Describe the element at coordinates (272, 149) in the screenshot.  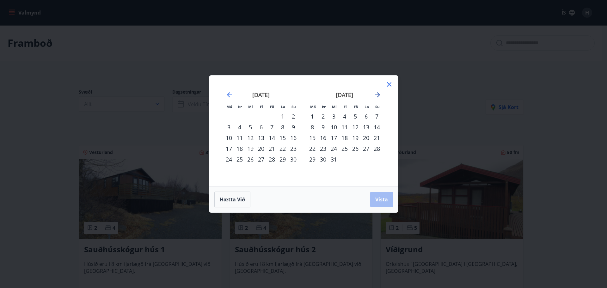
I see `td: Choose föstudagur, 21. nóvember 2025 as your check-in date. It’s available.` at that location.